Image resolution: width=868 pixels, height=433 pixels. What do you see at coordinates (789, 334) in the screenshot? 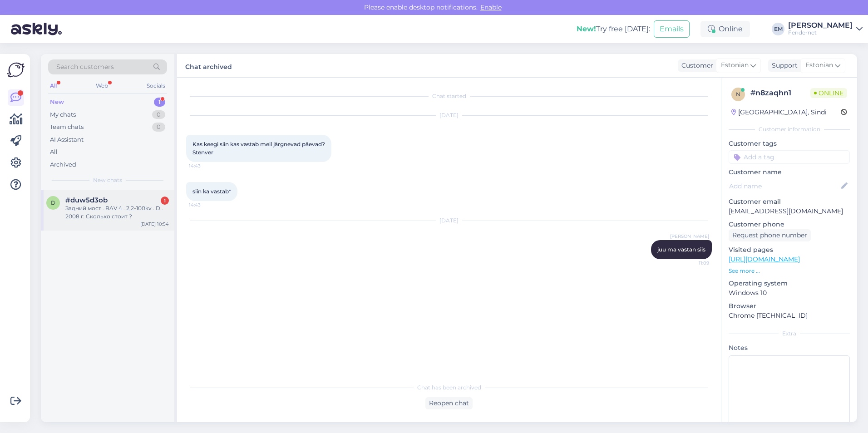
I see `div: Extra` at bounding box center [789, 334].